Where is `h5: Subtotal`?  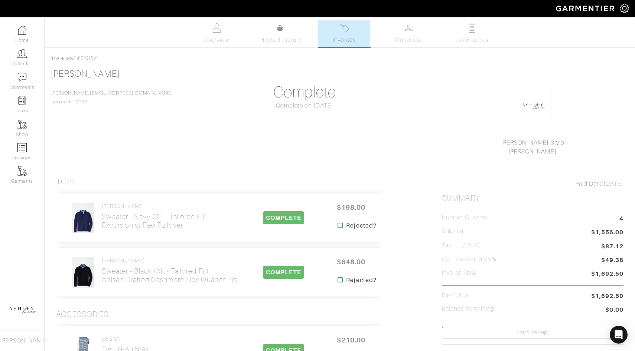 h5: Subtotal is located at coordinates (453, 232).